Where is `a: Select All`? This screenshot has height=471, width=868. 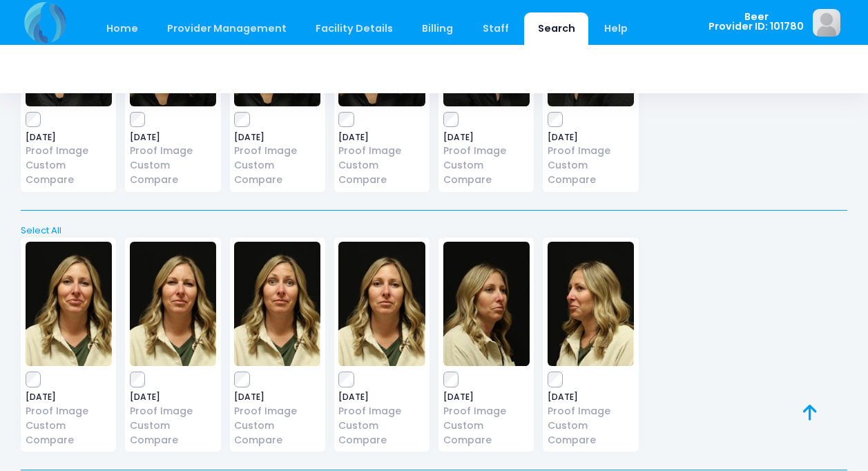 a: Select All is located at coordinates (434, 231).